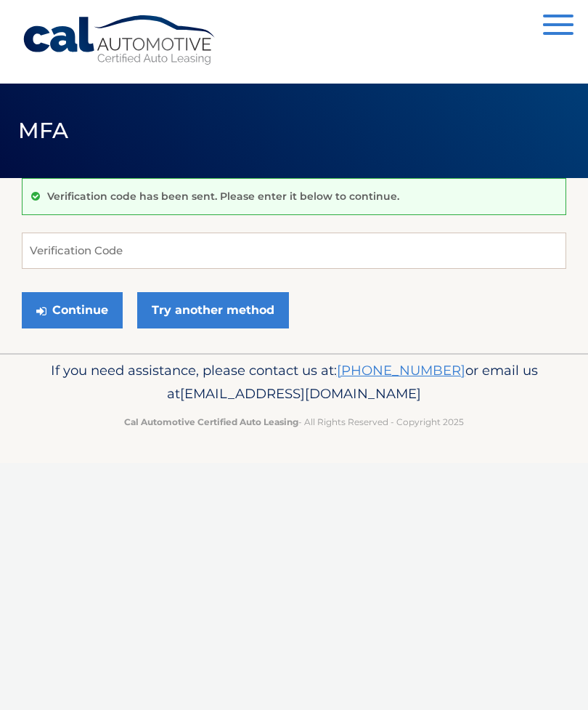 The image size is (588, 710). I want to click on button: Menu, so click(559, 26).